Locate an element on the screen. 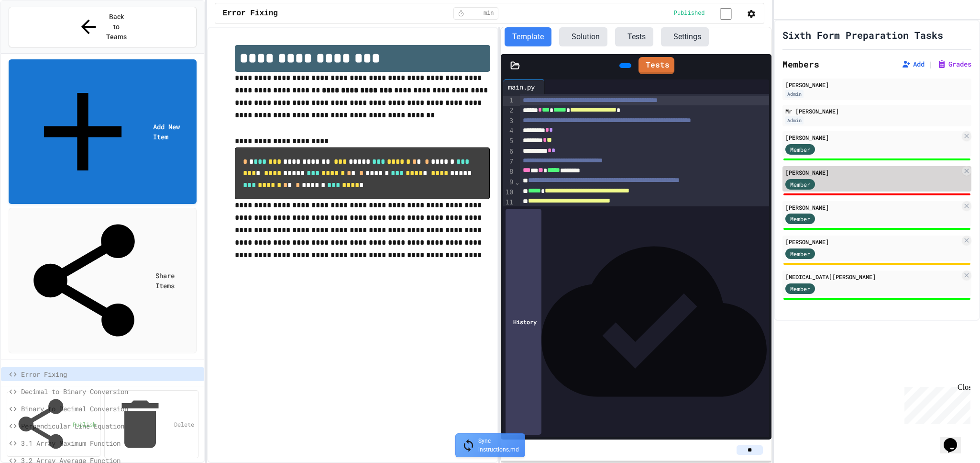 The image size is (980, 463). input: publish toggle is located at coordinates (726, 14).